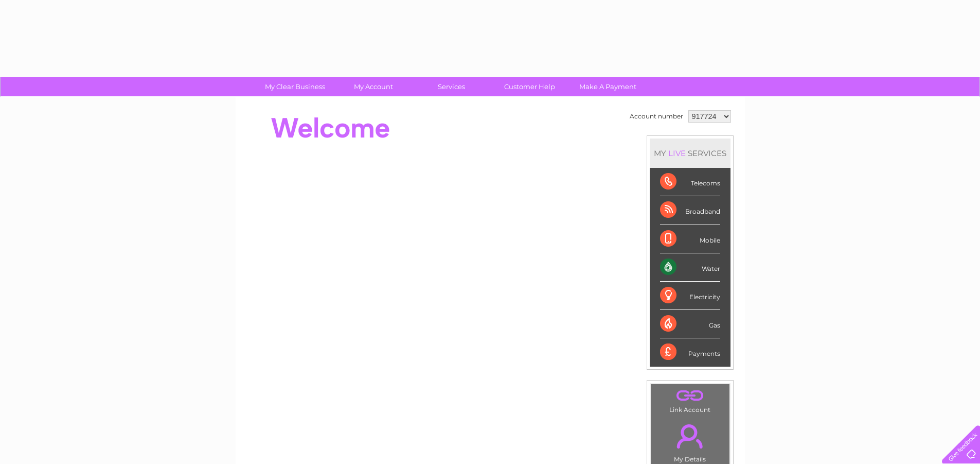 The height and width of the screenshot is (464, 980). I want to click on a: Services, so click(452, 86).